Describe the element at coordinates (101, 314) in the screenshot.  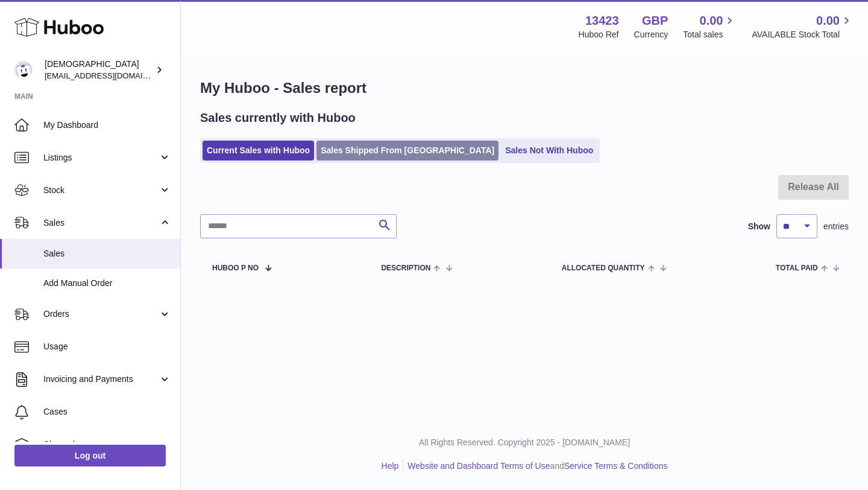
I see `span: Orders` at that location.